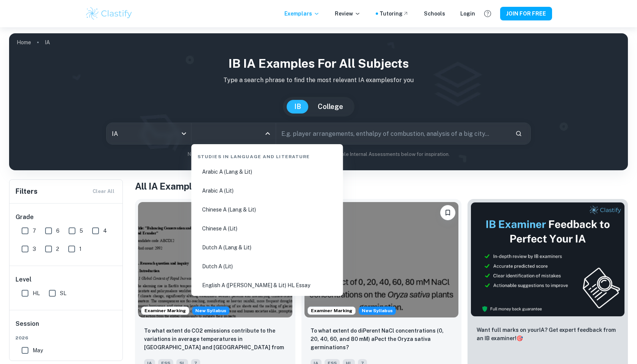 Image resolution: width=637 pixels, height=364 pixels. I want to click on span: 4, so click(105, 231).